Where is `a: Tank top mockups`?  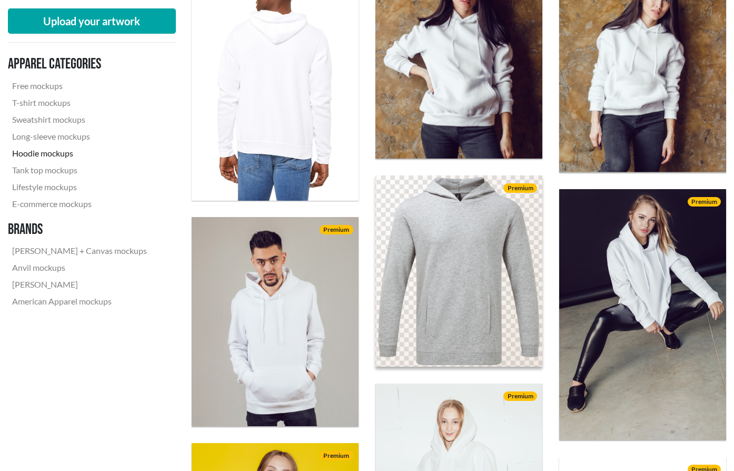 a: Tank top mockups is located at coordinates (79, 170).